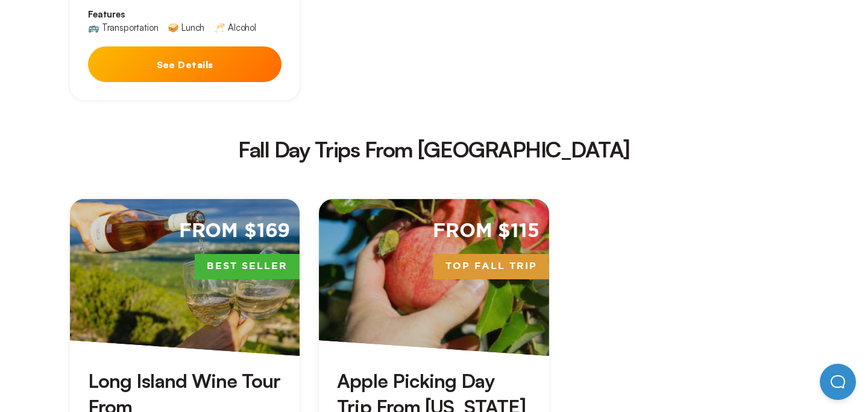  What do you see at coordinates (184, 14) in the screenshot?
I see `span: Features` at bounding box center [184, 14].